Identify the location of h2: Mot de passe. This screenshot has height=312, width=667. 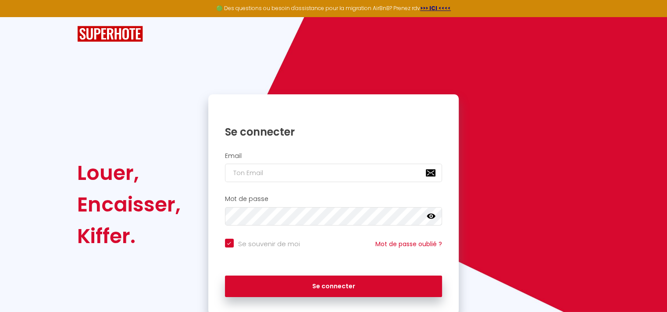
(334, 199).